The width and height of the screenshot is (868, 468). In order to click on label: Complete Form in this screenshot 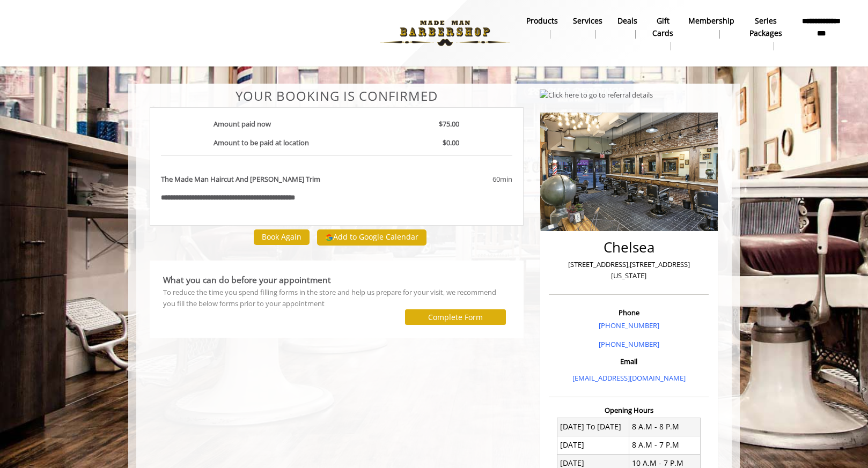, I will do `click(455, 317)`.